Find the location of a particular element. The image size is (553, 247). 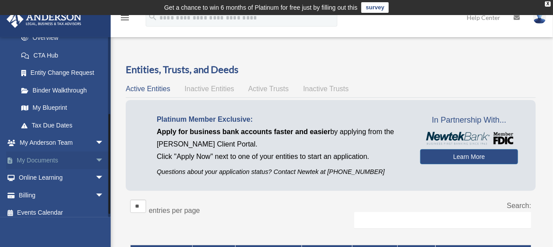

span: Active Entities is located at coordinates (148, 89).